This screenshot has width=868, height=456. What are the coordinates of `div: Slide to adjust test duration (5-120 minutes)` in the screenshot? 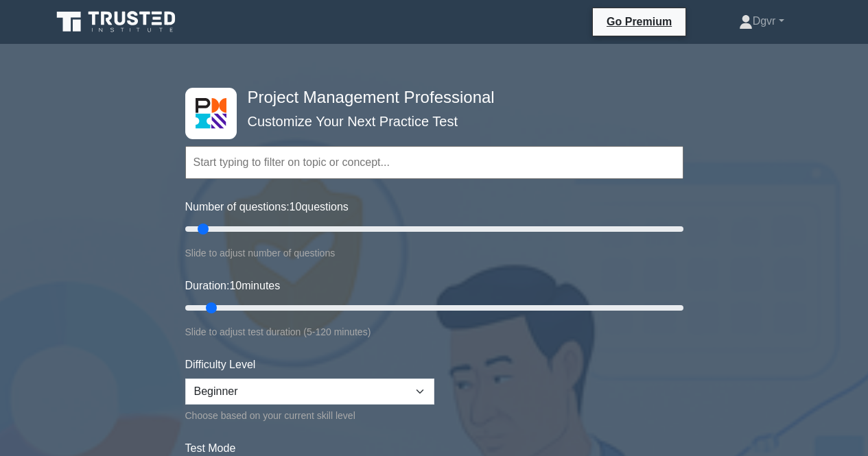 It's located at (434, 332).